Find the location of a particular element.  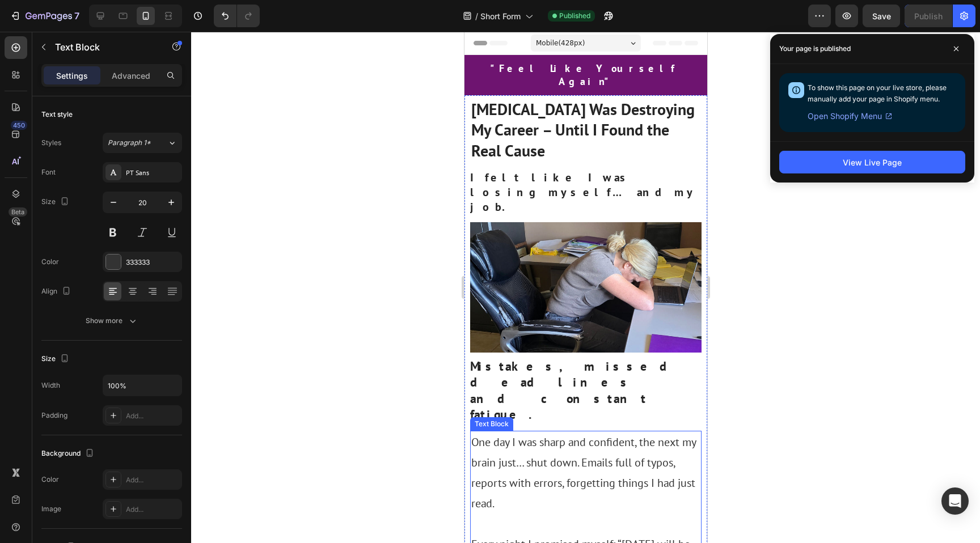

div: Width is located at coordinates (50, 385).